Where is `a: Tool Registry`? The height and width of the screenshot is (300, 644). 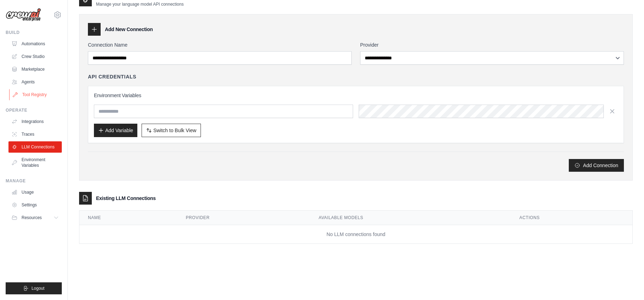
a: Tool Registry is located at coordinates (35, 95).